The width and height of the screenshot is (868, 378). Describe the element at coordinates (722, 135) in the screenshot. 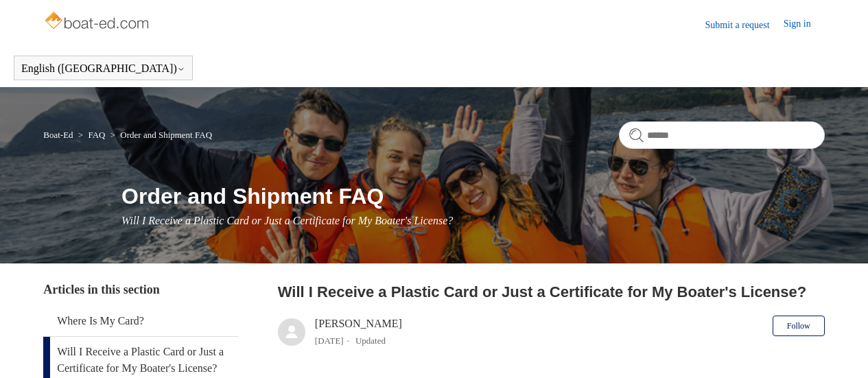

I see `input: Search` at that location.